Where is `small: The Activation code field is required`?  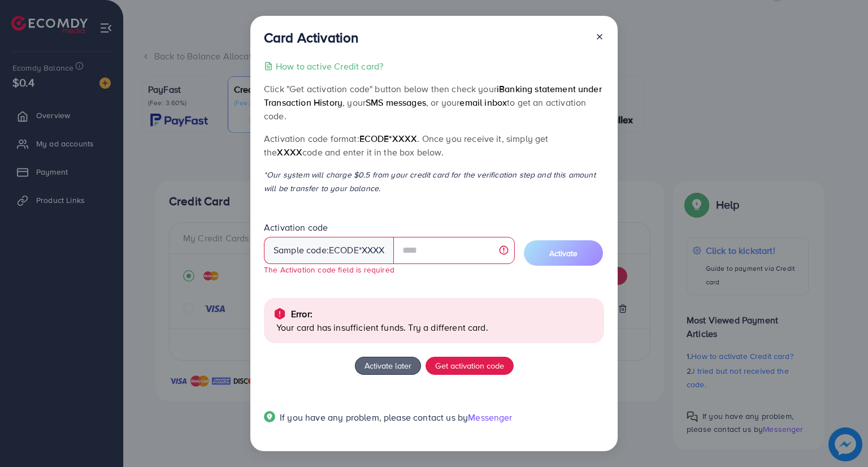
small: The Activation code field is required is located at coordinates (329, 269).